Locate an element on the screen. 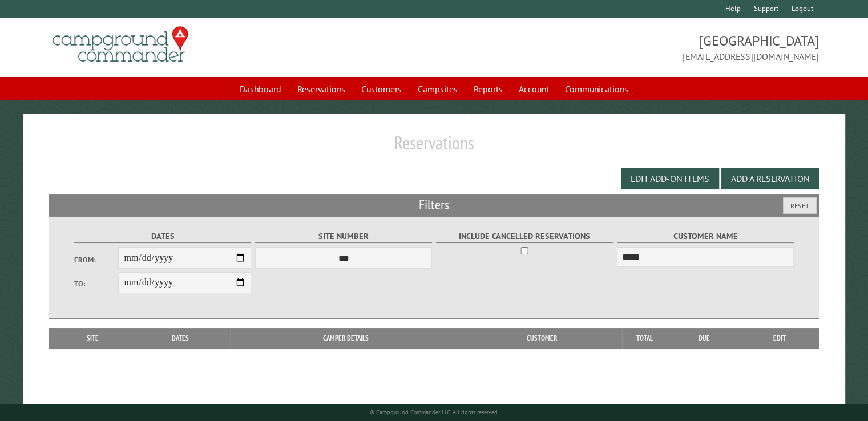  label: To: is located at coordinates (96, 284).